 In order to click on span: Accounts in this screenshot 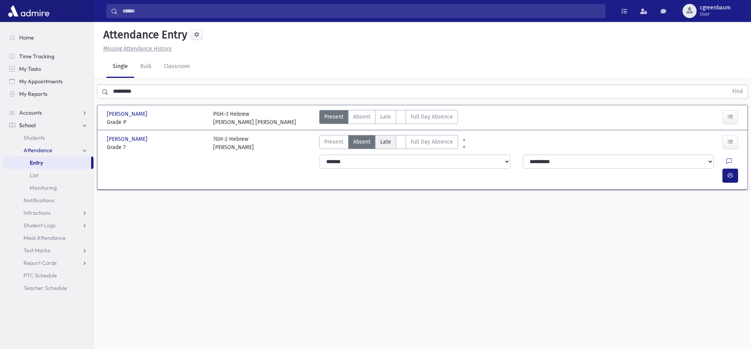, I will do `click(30, 113)`.